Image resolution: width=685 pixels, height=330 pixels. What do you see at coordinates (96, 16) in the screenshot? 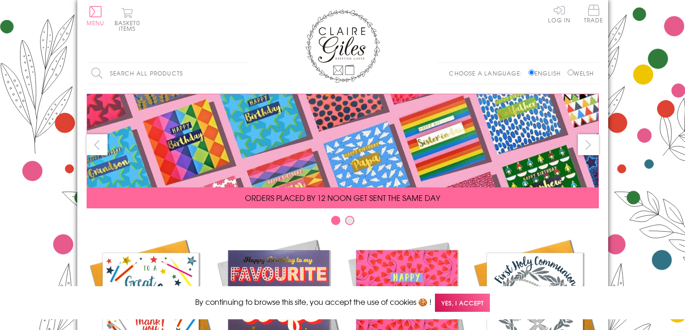
I see `button: Menu` at bounding box center [96, 16].